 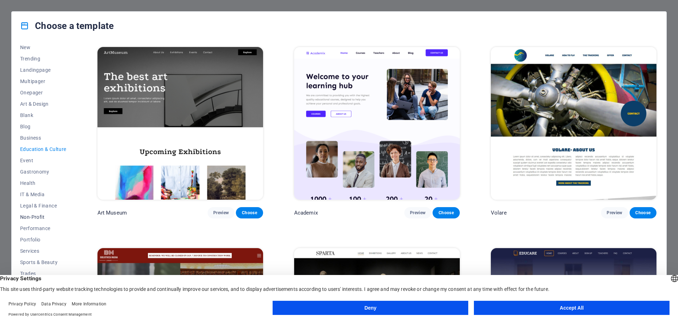 I want to click on p: Art Museum, so click(x=112, y=213).